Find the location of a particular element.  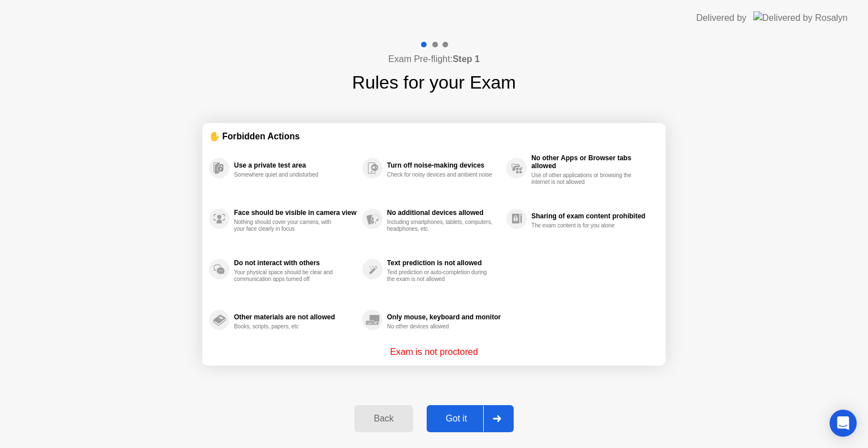

div: Use of other applications or browsing the internet is not allowed is located at coordinates (584, 179).